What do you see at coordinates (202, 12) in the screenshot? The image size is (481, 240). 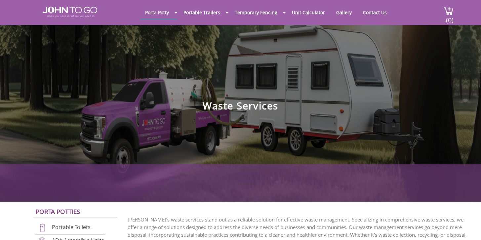 I see `a: Portable Trailers` at bounding box center [202, 12].